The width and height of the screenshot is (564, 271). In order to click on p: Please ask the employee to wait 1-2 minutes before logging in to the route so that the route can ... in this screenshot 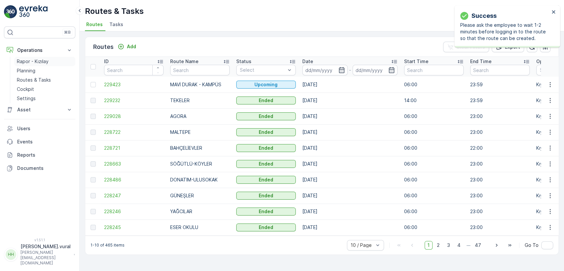, I will do `click(505, 32)`.